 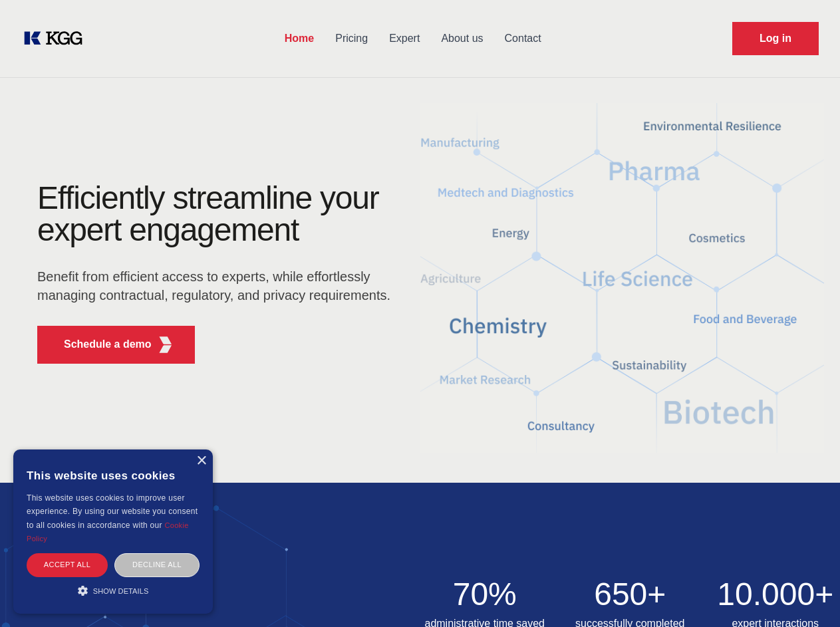 What do you see at coordinates (57, 38) in the screenshot?
I see `a: KOL Knowledge Platform: Talk to Key External Experts (KEE)` at bounding box center [57, 38].